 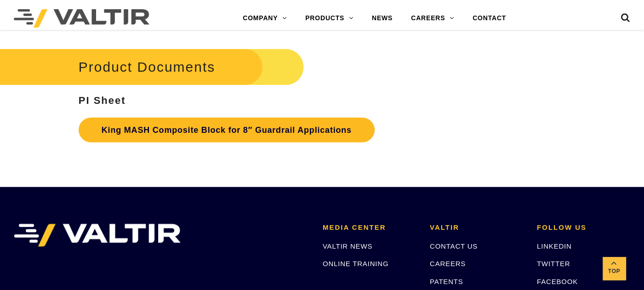 What do you see at coordinates (614, 271) in the screenshot?
I see `span: Top` at bounding box center [614, 271].